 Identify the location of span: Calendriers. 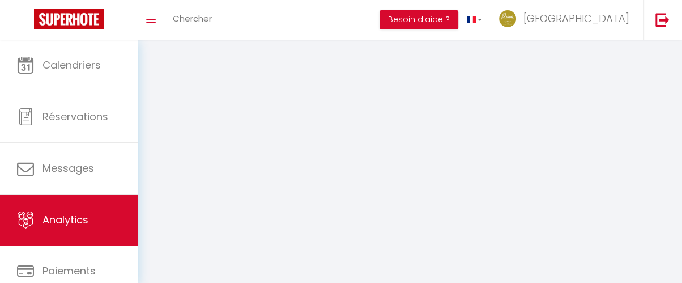
(71, 65).